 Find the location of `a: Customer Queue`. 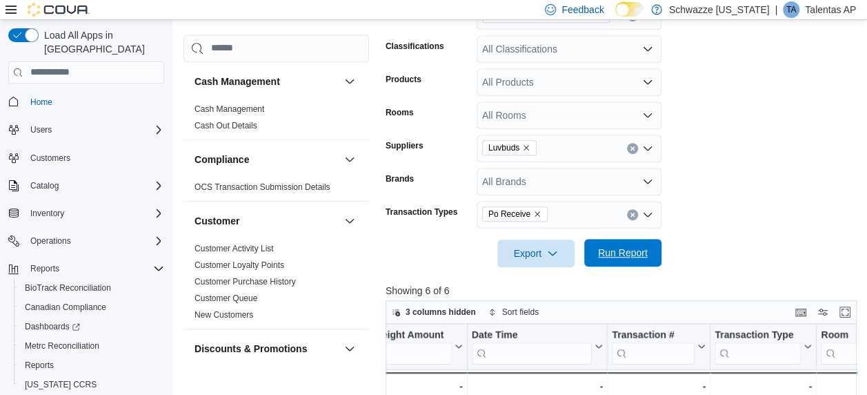

a: Customer Queue is located at coordinates (226, 298).